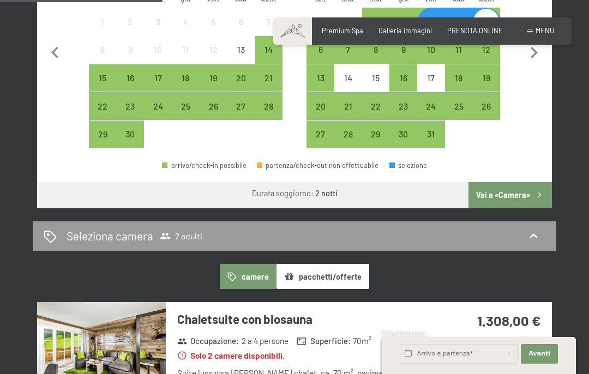 The width and height of the screenshot is (589, 374). I want to click on div: 31, so click(431, 142).